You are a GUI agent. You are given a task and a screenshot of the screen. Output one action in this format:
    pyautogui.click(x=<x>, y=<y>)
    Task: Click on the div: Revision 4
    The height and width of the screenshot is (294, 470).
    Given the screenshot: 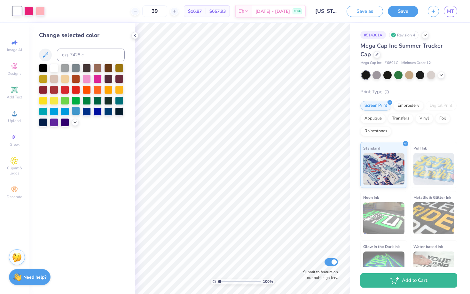 What is the action you would take?
    pyautogui.click(x=404, y=35)
    